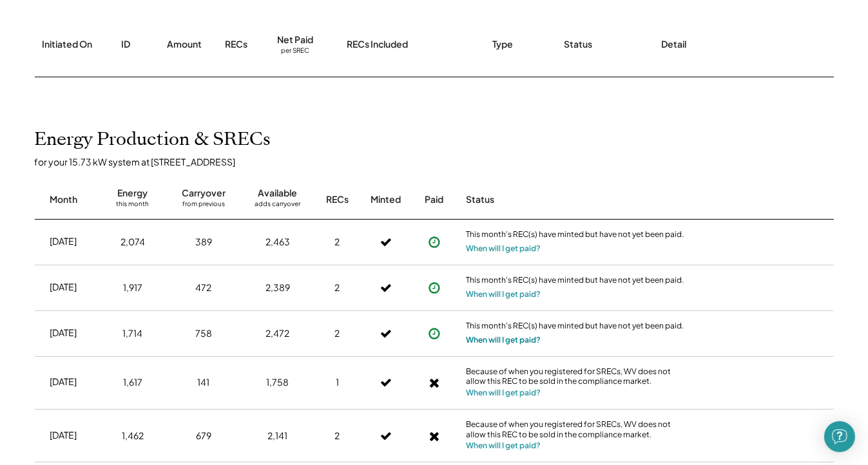 The height and width of the screenshot is (465, 868). Describe the element at coordinates (184, 44) in the screenshot. I see `div: Amount` at that location.